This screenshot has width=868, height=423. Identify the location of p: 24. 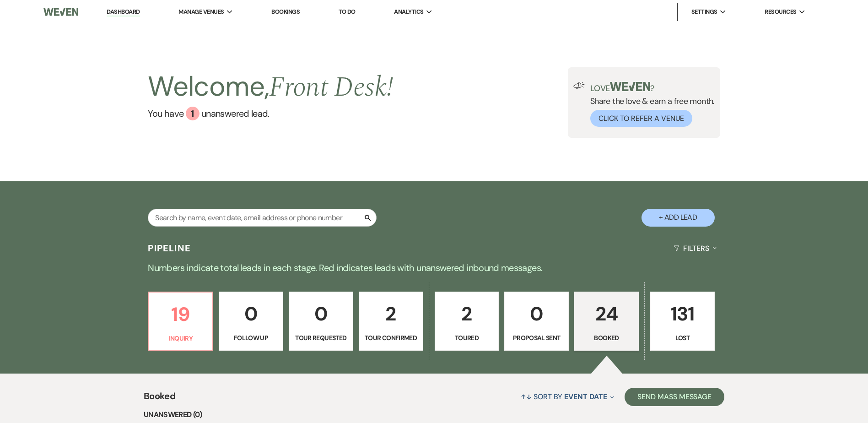
(606, 314).